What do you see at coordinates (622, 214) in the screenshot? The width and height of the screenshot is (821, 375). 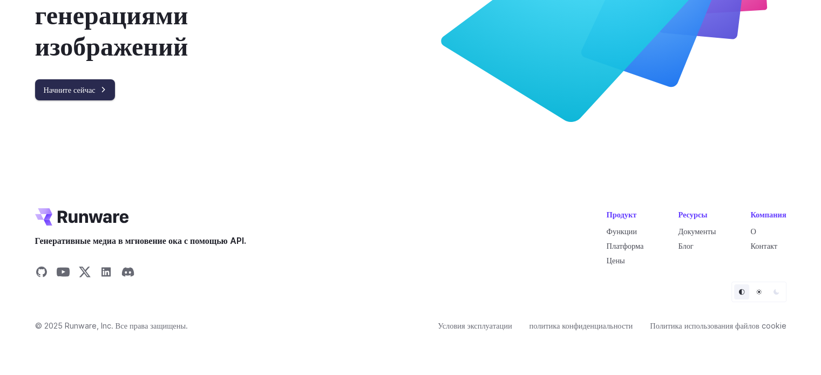 I see `font: Продукт` at bounding box center [622, 214].